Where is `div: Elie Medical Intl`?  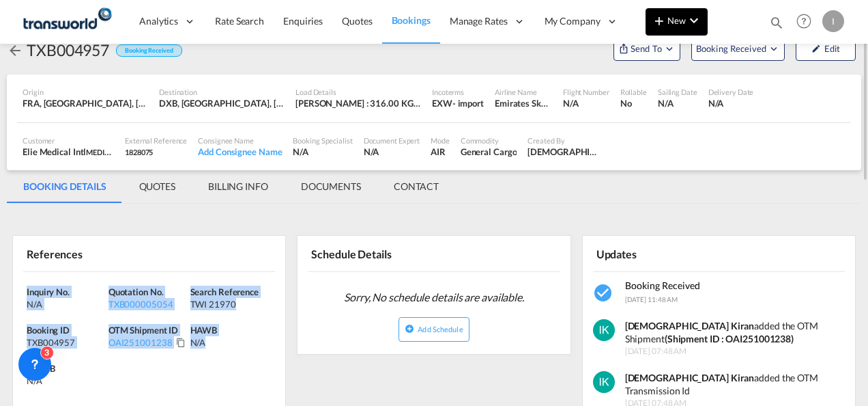
div: Elie Medical Intl is located at coordinates (68, 151).